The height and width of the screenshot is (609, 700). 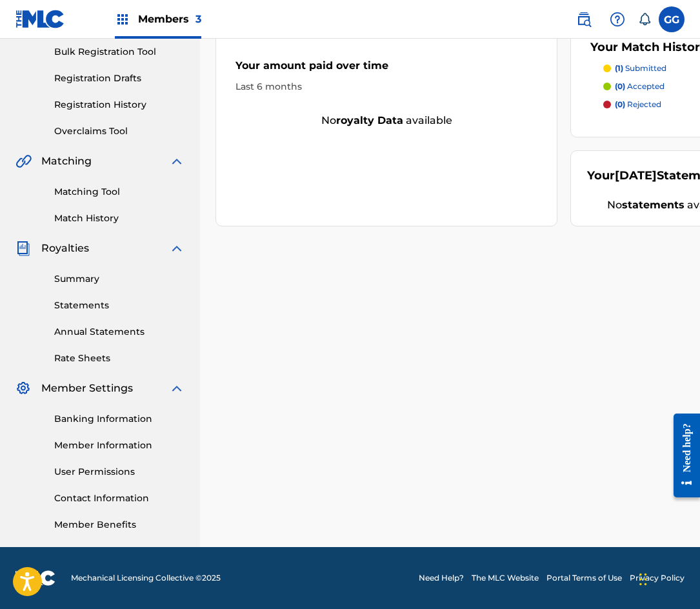 I want to click on a: Bulk Registration Tool, so click(x=119, y=52).